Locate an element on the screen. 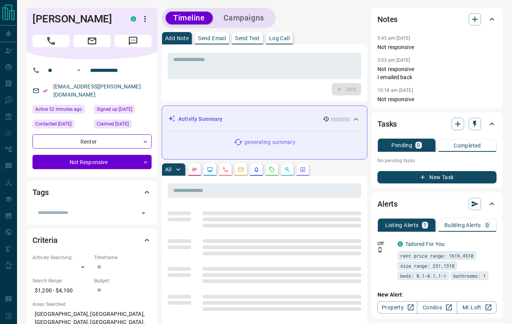 This screenshot has height=324, width=512. a: Condos is located at coordinates (437, 308).